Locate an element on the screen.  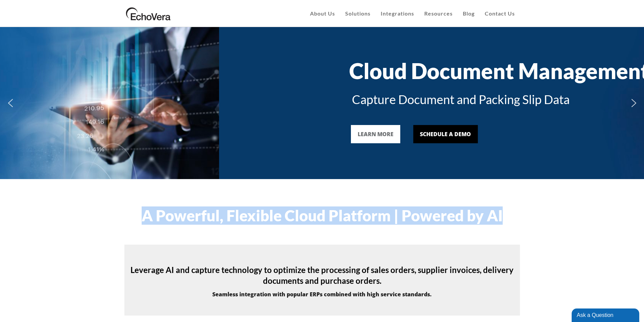
img: previous arrow is located at coordinates (11, 103).